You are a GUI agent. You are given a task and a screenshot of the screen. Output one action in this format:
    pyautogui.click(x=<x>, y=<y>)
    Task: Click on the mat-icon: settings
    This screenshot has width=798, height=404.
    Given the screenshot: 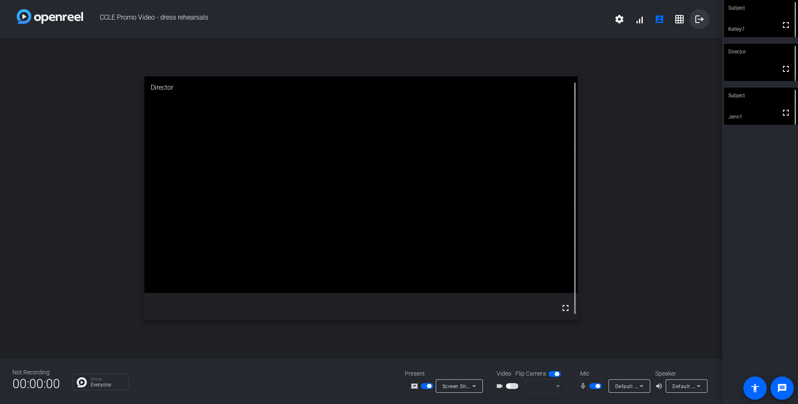 What is the action you would take?
    pyautogui.click(x=620, y=19)
    